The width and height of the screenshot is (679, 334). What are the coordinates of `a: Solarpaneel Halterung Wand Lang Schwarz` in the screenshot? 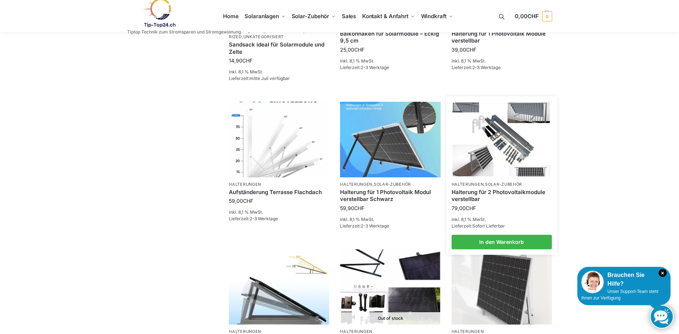 It's located at (390, 139).